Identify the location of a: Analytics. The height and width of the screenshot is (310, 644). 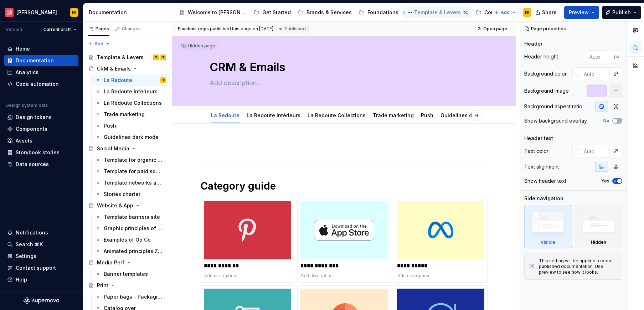
(41, 72).